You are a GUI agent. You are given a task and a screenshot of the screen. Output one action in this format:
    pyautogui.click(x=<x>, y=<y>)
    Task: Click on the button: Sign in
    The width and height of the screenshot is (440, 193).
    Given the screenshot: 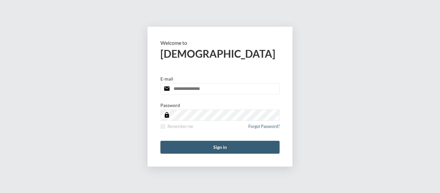 What is the action you would take?
    pyautogui.click(x=220, y=147)
    